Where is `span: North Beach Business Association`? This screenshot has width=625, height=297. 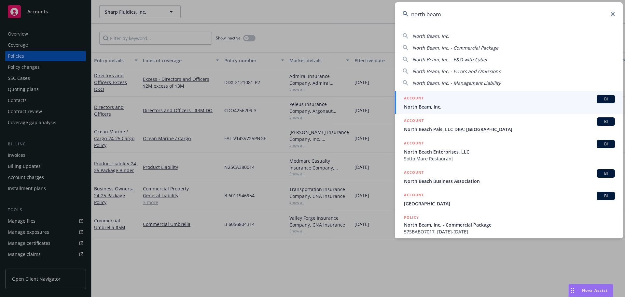 span: North Beach Business Association is located at coordinates (510, 181).